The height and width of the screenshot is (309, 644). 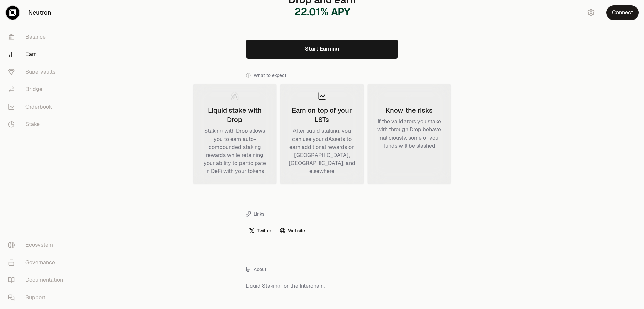 I want to click on a: Supervaults, so click(x=37, y=72).